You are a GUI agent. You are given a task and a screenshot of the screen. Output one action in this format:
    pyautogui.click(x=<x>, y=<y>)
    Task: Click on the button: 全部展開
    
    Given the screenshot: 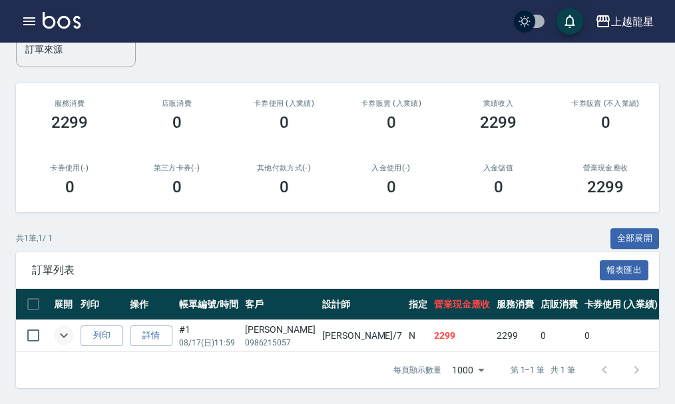 What is the action you would take?
    pyautogui.click(x=635, y=238)
    